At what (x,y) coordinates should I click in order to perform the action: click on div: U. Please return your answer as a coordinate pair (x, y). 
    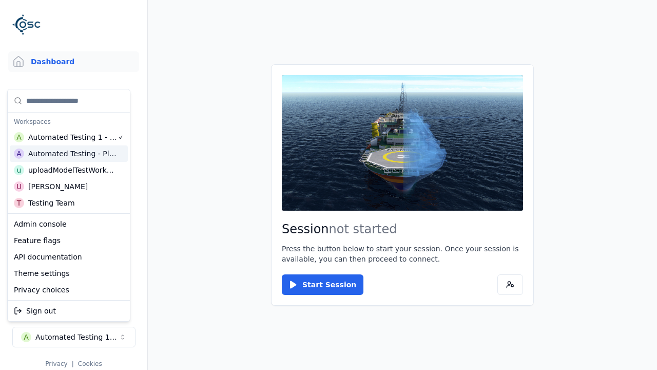
    Looking at the image, I should click on (19, 186).